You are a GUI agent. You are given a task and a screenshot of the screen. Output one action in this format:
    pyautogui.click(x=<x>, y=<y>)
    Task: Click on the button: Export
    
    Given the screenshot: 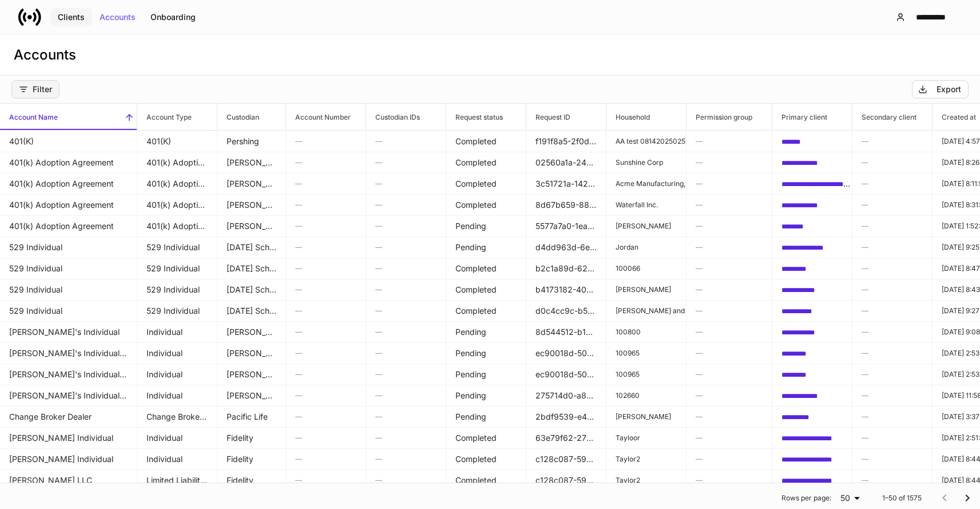 What is the action you would take?
    pyautogui.click(x=940, y=89)
    